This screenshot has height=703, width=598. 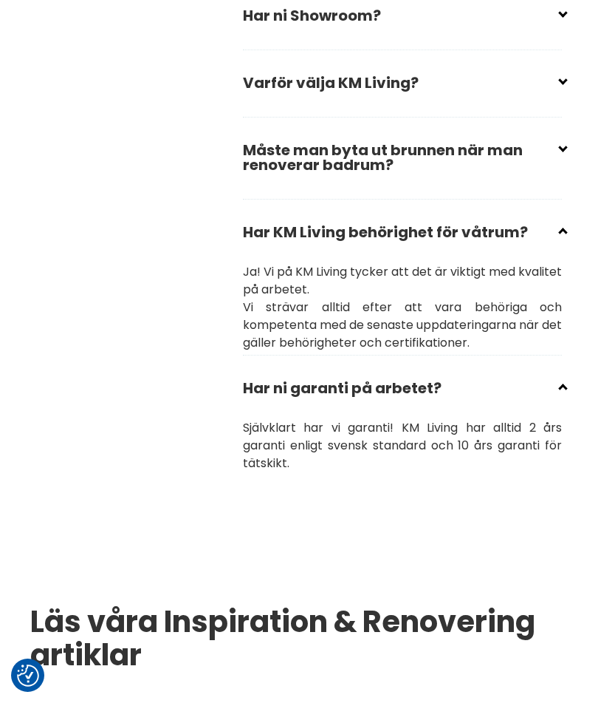 What do you see at coordinates (403, 325) in the screenshot?
I see `p: Vi strävar alltid efter att vara behöriga och kompetenta med de senaste uppdateringarna när det g...` at bounding box center [403, 325].